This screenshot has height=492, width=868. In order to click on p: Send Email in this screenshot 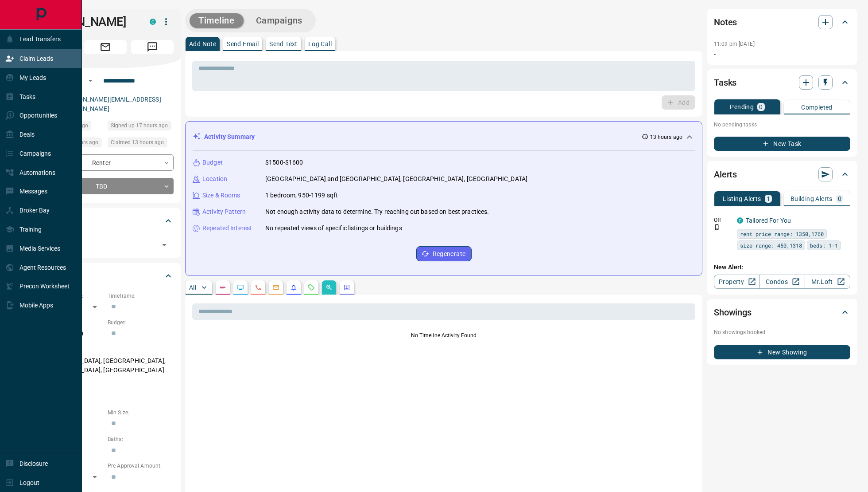, I will do `click(243, 44)`.